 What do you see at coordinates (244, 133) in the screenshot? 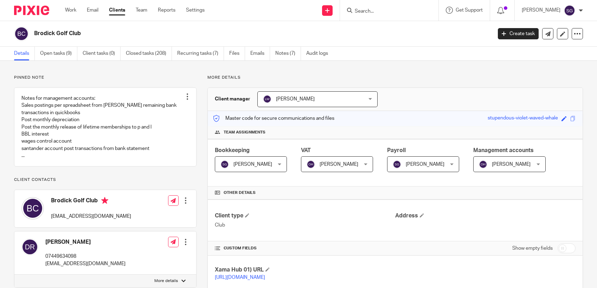
I see `span: Team assignments` at bounding box center [244, 133].